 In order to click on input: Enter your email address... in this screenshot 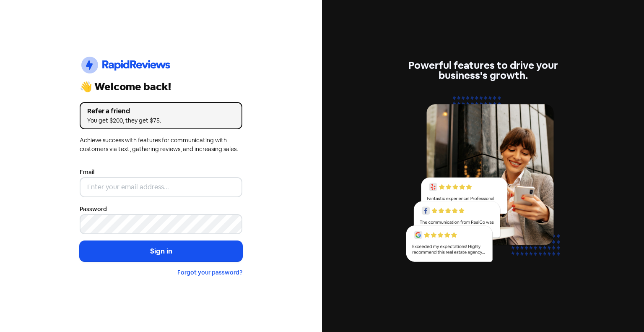, I will do `click(161, 187)`.